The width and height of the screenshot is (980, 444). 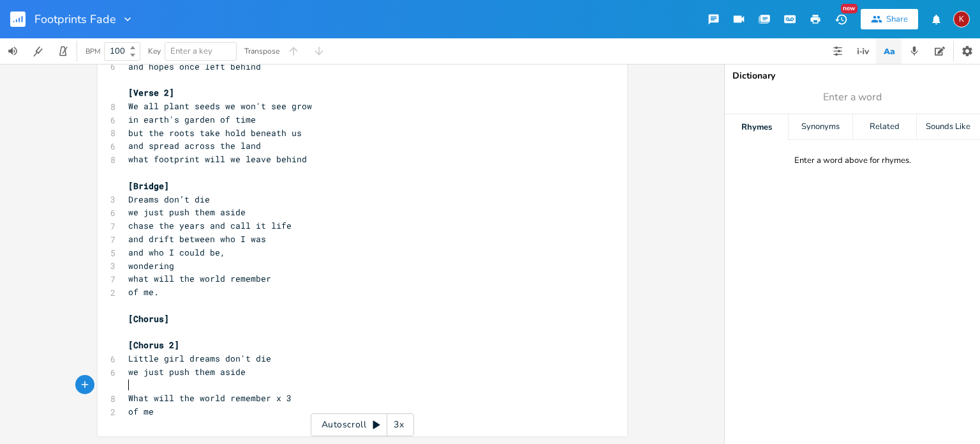 What do you see at coordinates (756, 127) in the screenshot?
I see `div: Rhymes` at bounding box center [756, 127].